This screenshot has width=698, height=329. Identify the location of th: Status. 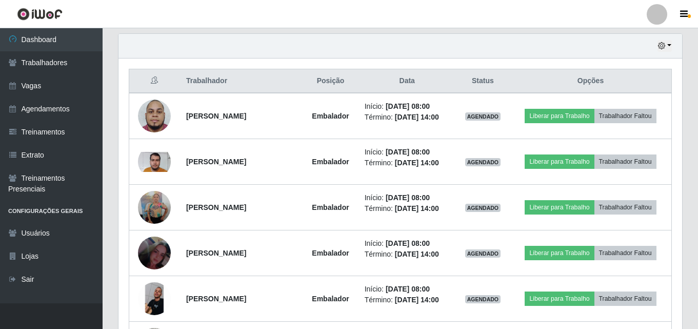
(483, 81).